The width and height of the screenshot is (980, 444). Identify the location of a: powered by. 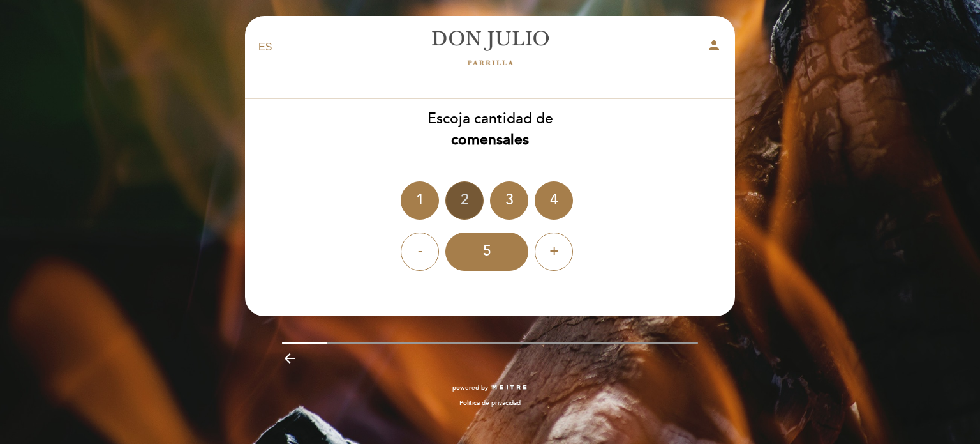
(490, 388).